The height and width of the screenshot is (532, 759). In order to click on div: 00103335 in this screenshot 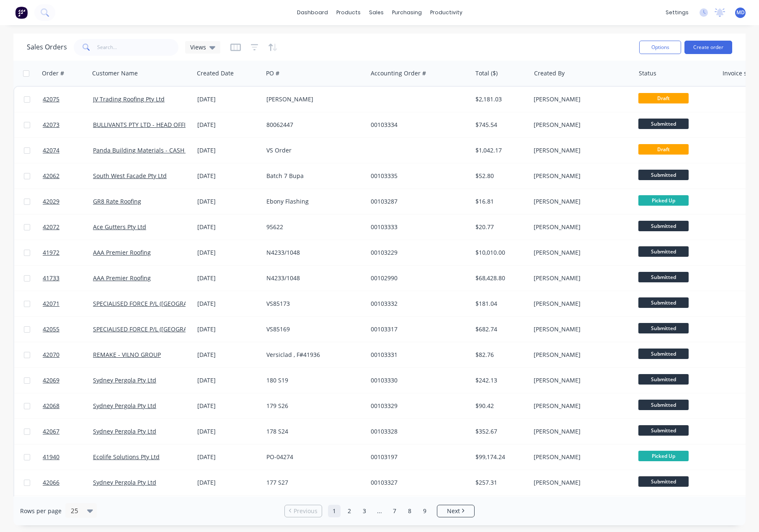, I will do `click(418, 176)`.